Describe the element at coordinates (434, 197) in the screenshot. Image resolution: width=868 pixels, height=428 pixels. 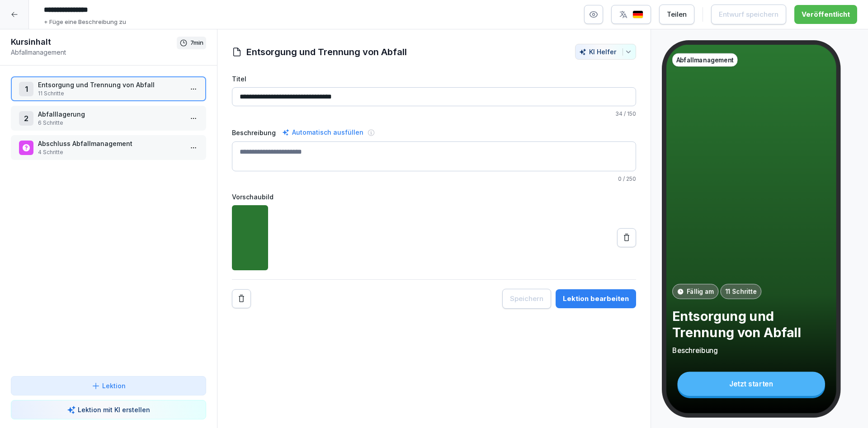
I see `label: Vorschaubild` at that location.